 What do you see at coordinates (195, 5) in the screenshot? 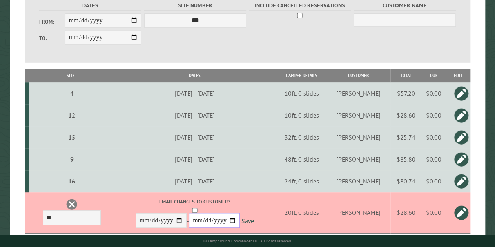
I see `label: Site Number` at bounding box center [195, 5].